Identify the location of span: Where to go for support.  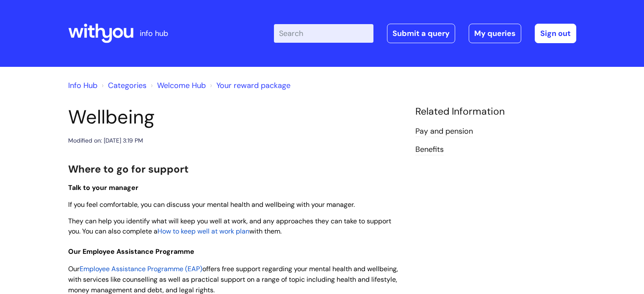
(128, 169).